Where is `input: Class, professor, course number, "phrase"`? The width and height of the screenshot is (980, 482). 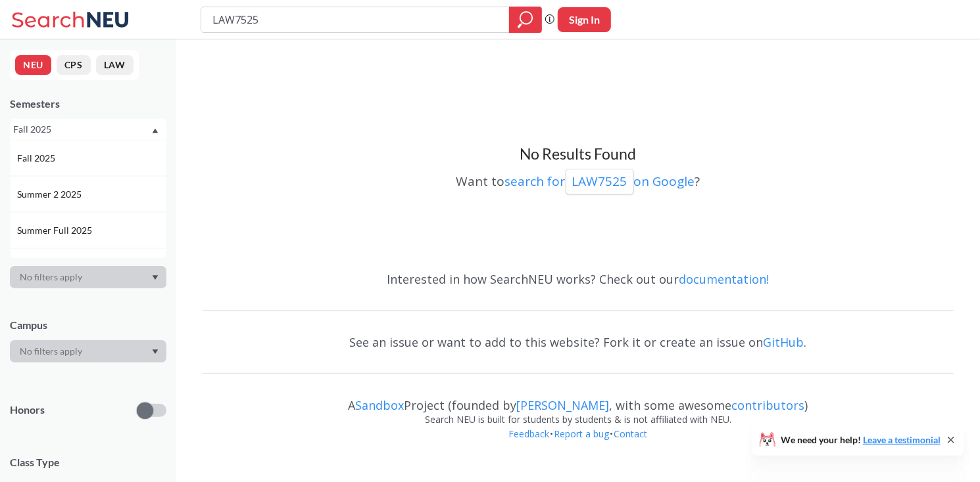
input: Class, professor, course number, "phrase" is located at coordinates (355, 20).